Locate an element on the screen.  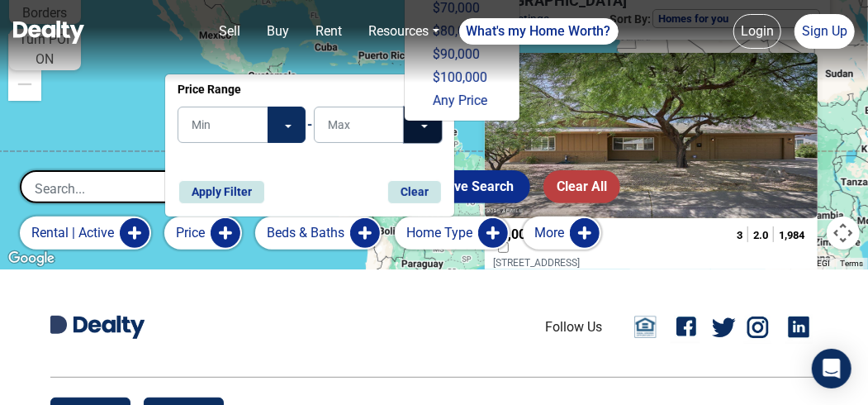
button: Clear is located at coordinates (415, 191).